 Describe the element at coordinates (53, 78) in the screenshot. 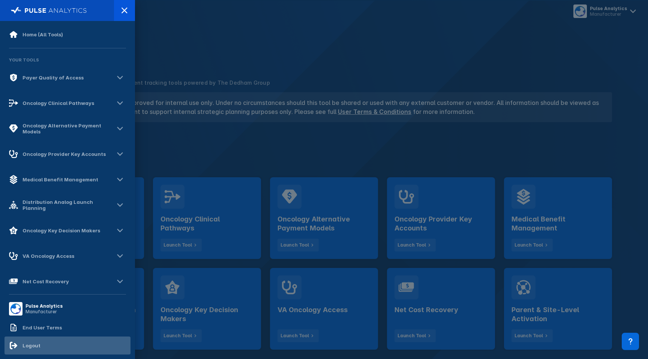

I see `div: Payer Quality of Access` at that location.